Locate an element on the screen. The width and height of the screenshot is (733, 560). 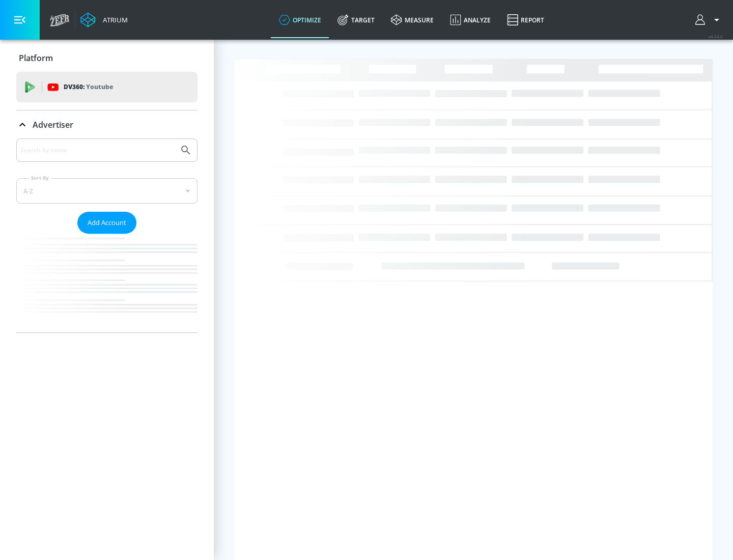
p: DV360: is located at coordinates (88, 87).